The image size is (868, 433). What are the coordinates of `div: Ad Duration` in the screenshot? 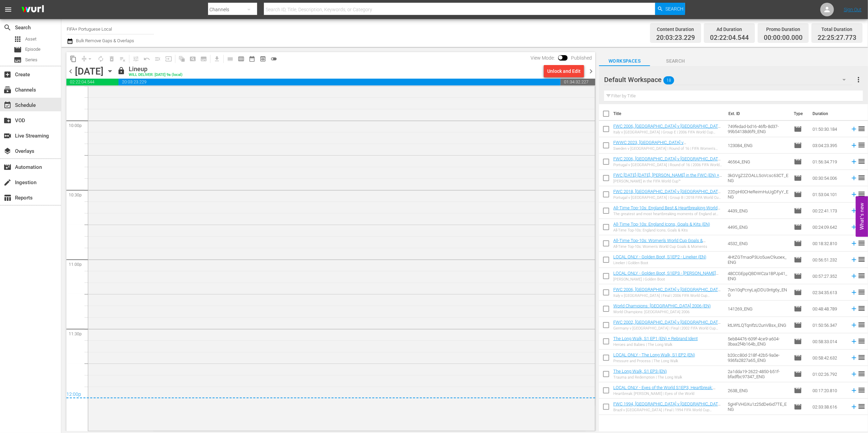 It's located at (729, 29).